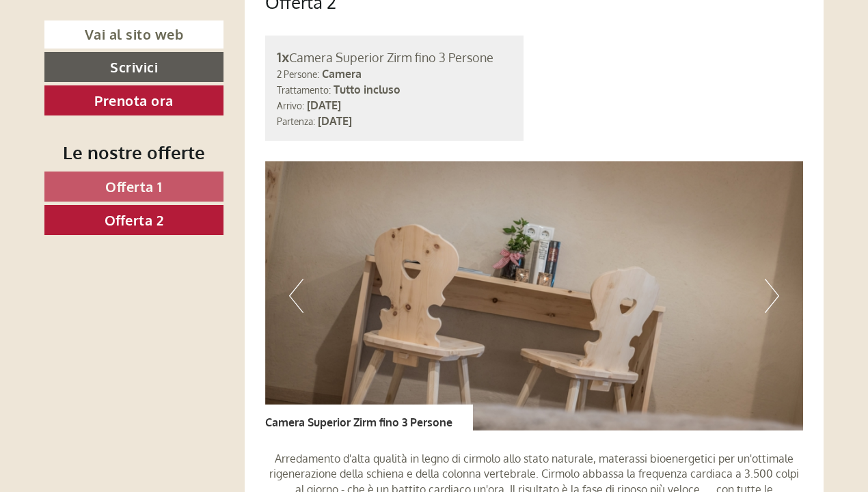 The width and height of the screenshot is (868, 492). Describe the element at coordinates (134, 152) in the screenshot. I see `div: Le nostre offerte` at that location.